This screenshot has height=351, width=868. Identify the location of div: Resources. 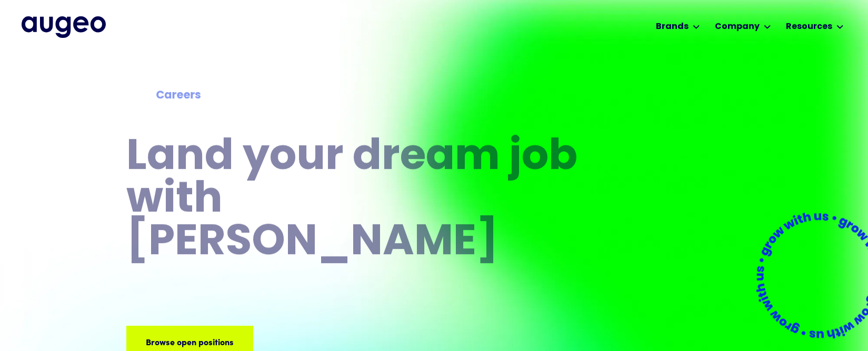
(809, 27).